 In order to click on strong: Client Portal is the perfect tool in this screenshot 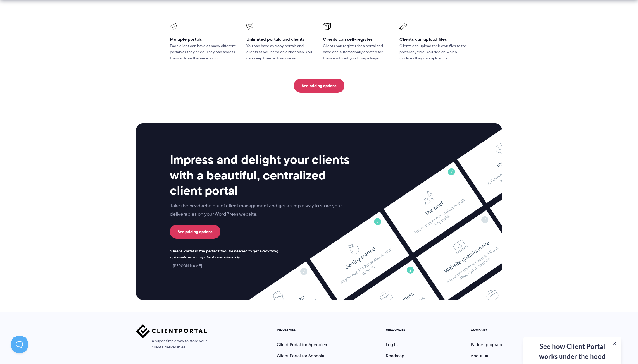, I will do `click(199, 251)`.